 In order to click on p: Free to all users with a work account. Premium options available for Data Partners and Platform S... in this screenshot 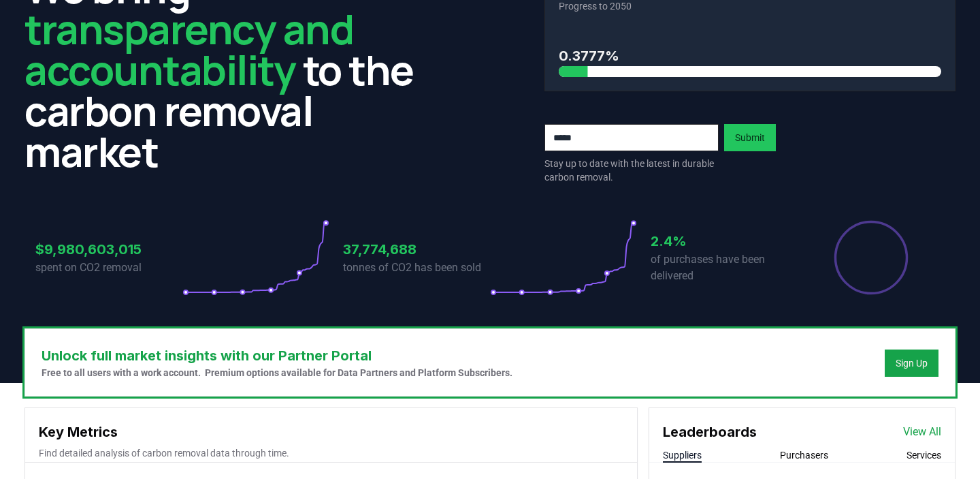, I will do `click(277, 373)`.